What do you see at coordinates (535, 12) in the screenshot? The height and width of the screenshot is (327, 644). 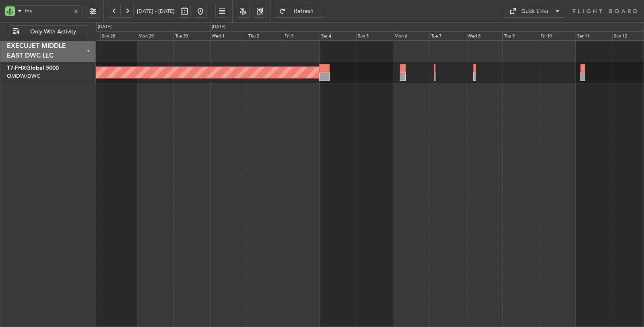 I see `div: Quick Links` at bounding box center [535, 12].